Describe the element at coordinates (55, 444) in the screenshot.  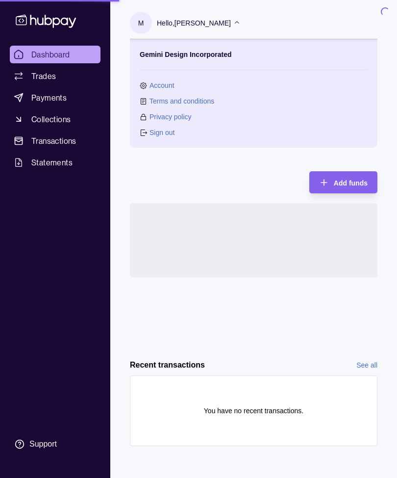
I see `a: Support` at that location.